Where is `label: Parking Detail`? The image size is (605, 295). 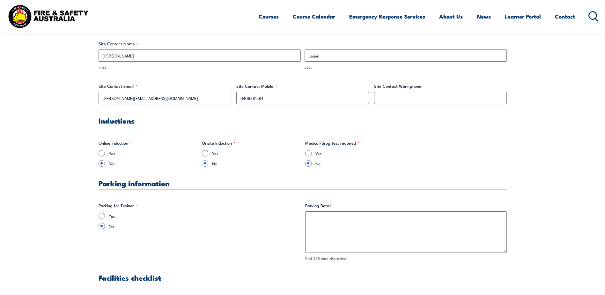
label: Parking Detail is located at coordinates (406, 206).